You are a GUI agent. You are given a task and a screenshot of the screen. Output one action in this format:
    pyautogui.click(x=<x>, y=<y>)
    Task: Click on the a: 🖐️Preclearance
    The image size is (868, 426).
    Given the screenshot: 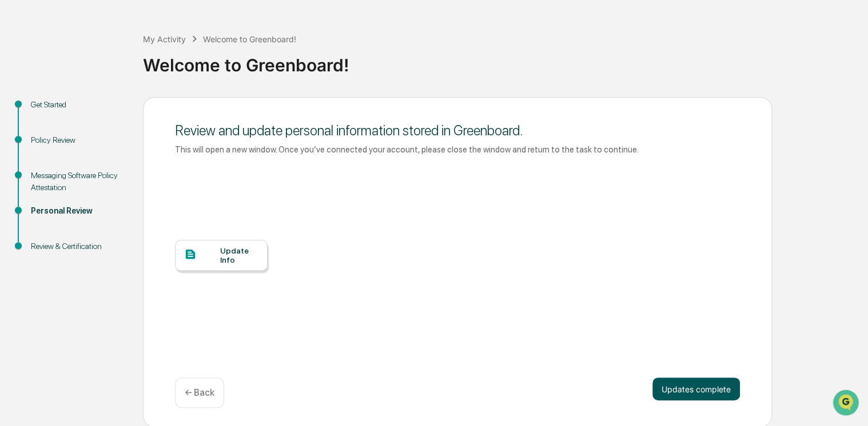 What is the action you would take?
    pyautogui.click(x=42, y=149)
    